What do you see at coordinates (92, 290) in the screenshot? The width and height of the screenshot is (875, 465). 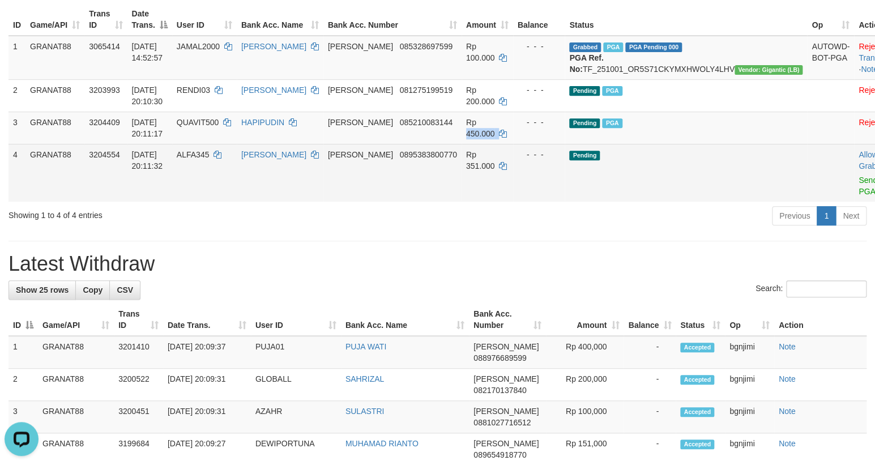 I see `a: Copy` at bounding box center [92, 290].